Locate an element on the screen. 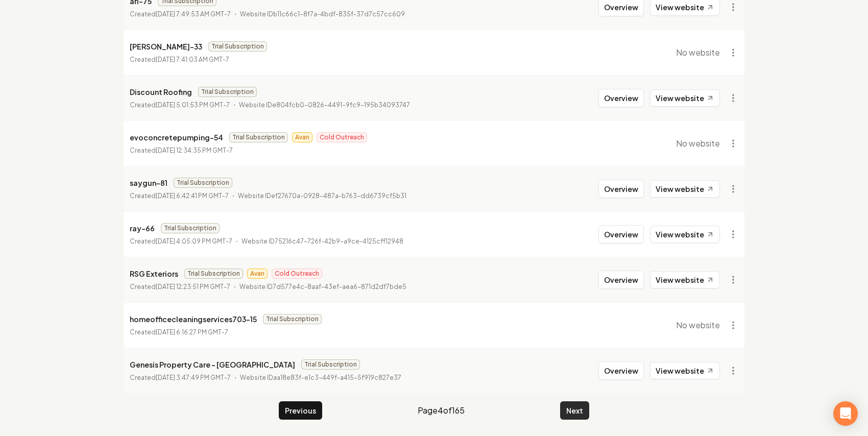 The width and height of the screenshot is (868, 436). p: Website ID e804fcb0-0826-4491-9fc9-195b34093747 is located at coordinates (324, 105).